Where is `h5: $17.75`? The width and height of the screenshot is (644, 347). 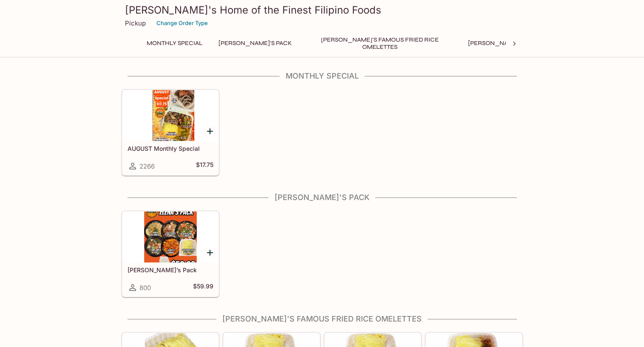 h5: $17.75 is located at coordinates (204, 166).